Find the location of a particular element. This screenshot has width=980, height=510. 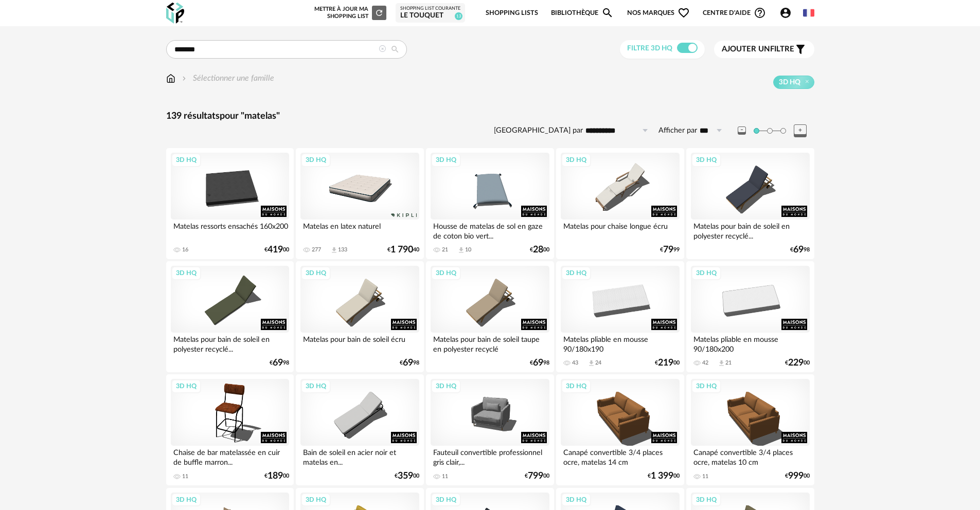

div: Housse de matelas de sol en gaze de coton bio vert... is located at coordinates (490, 230).